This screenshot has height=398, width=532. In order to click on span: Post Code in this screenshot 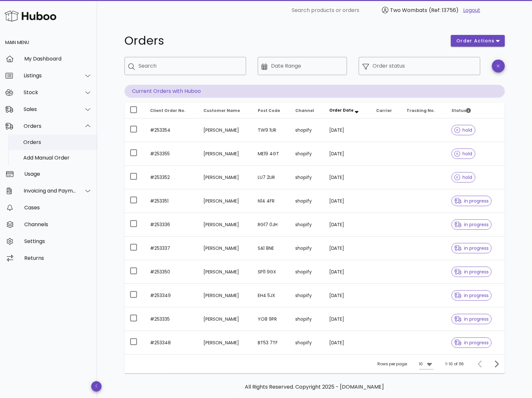, I will do `click(269, 110)`.